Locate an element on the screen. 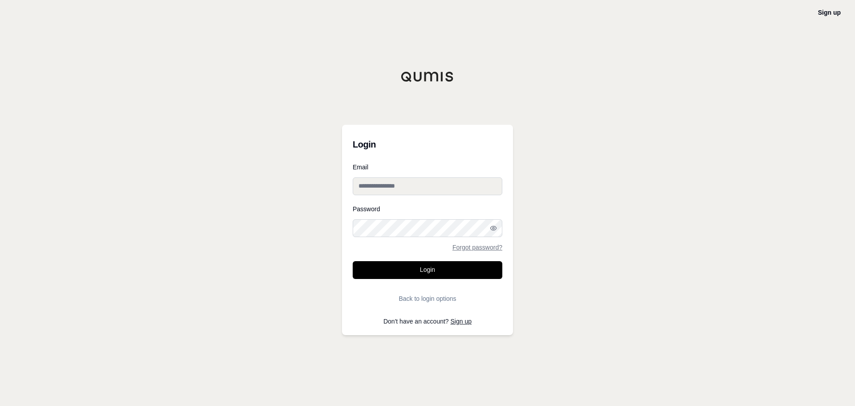  label: Password is located at coordinates (427, 209).